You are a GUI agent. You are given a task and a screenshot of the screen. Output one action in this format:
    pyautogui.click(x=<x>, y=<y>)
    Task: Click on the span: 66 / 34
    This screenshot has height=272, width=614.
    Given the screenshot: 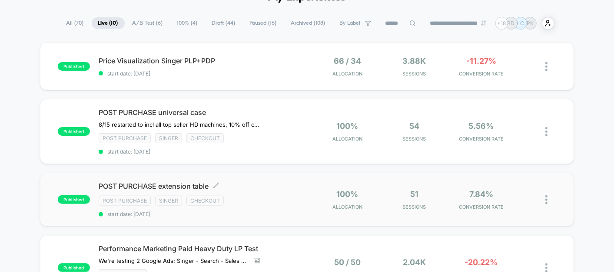 What is the action you would take?
    pyautogui.click(x=347, y=61)
    